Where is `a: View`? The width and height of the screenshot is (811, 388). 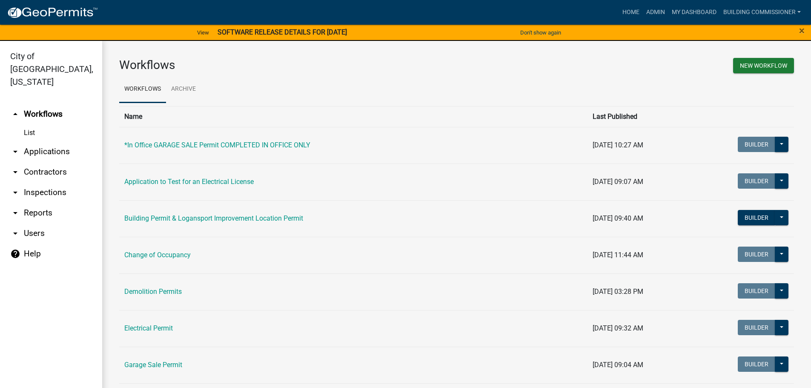
a: View is located at coordinates (203, 32).